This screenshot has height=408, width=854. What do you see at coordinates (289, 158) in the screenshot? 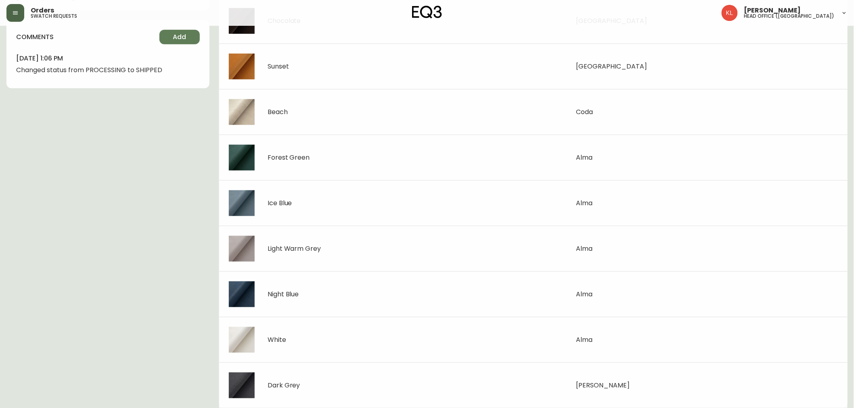
I see `div: Forest Green` at bounding box center [289, 158].